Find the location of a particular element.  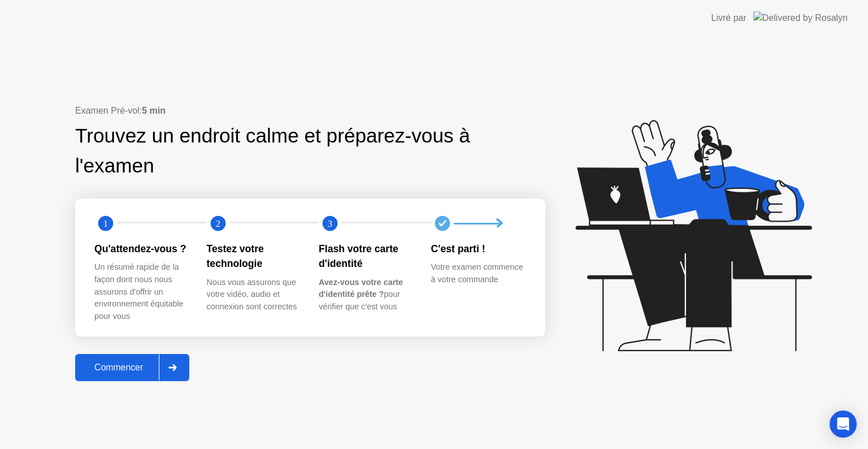

img: Delivered by Rosalyn is located at coordinates (800, 18).